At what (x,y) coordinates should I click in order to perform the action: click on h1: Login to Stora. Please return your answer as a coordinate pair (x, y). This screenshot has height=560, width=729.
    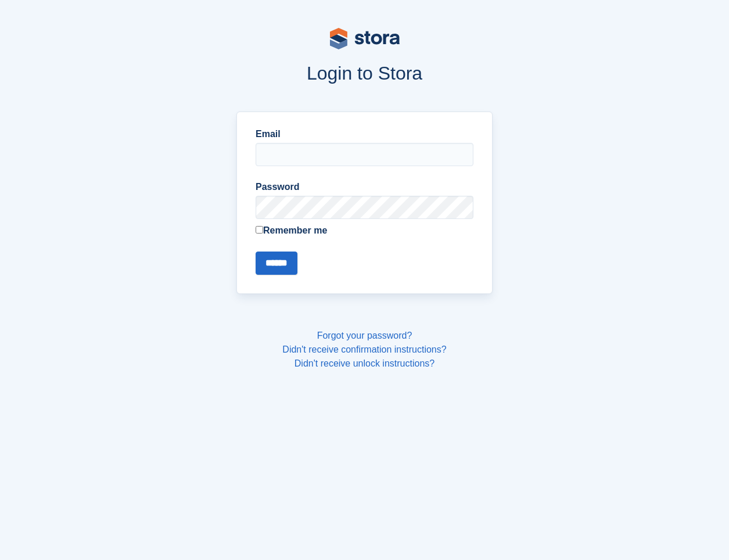
    Looking at the image, I should click on (365, 73).